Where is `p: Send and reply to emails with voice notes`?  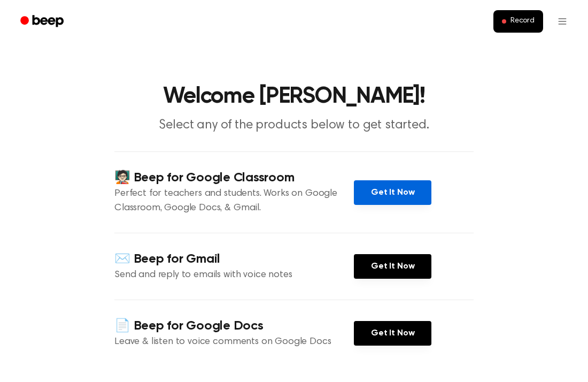 p: Send and reply to emails with voice notes is located at coordinates (234, 275).